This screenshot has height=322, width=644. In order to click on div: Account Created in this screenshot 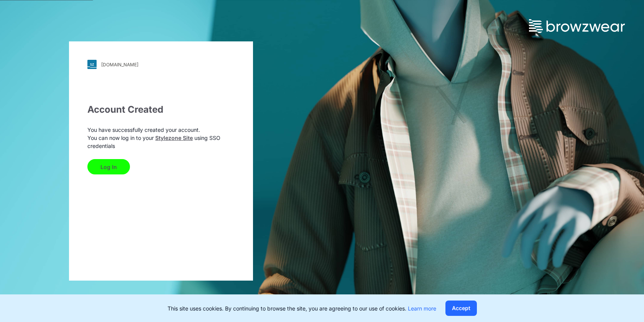, I will do `click(161, 109)`.